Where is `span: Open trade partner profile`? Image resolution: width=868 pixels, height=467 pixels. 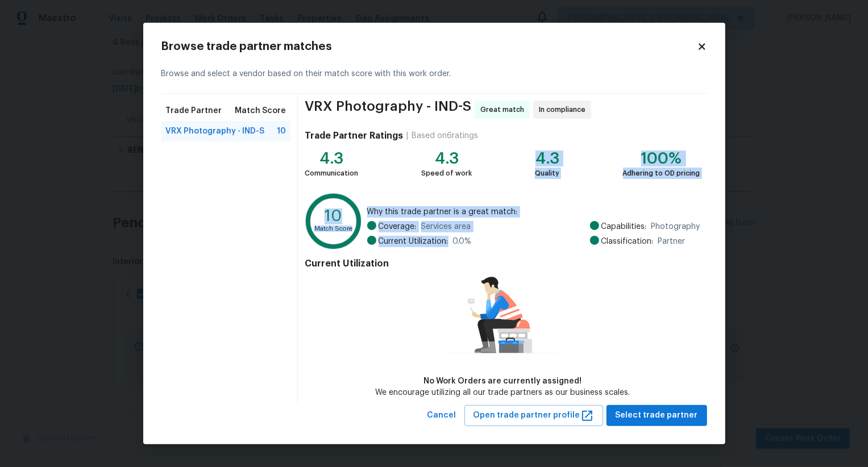 span: Open trade partner profile is located at coordinates (534, 416).